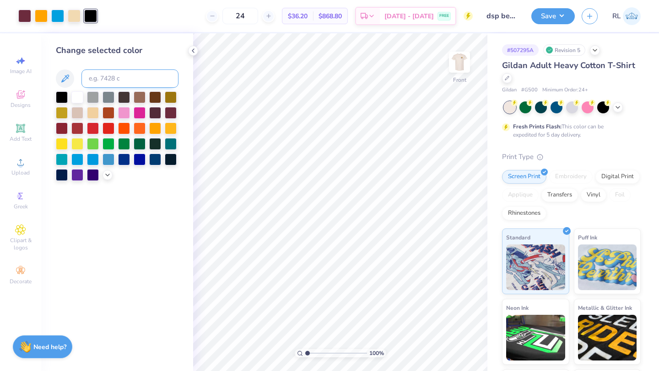 Image resolution: width=659 pixels, height=371 pixels. Describe the element at coordinates (520, 50) in the screenshot. I see `div: # 507295A` at that location.